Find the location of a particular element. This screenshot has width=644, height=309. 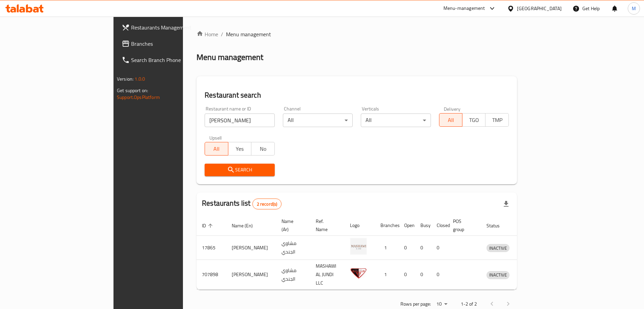

span: Name (En) is located at coordinates (247, 226).